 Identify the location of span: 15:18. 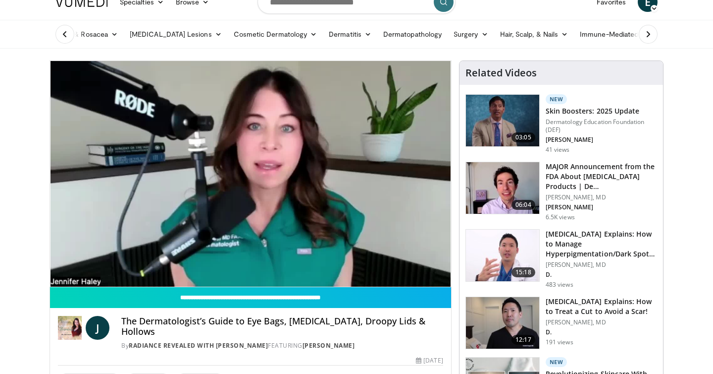
(524, 272).